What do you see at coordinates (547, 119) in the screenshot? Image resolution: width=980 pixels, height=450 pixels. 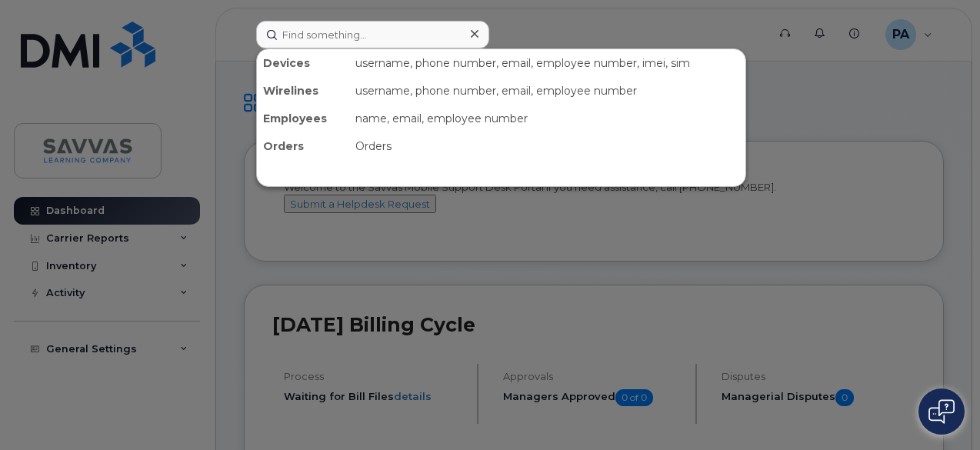 I see `div: name, email, employee number` at bounding box center [547, 119].